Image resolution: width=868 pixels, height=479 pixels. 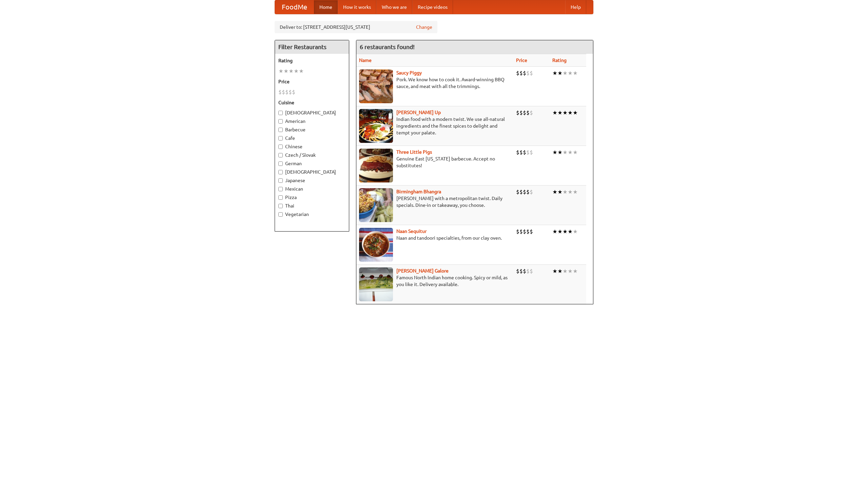 What do you see at coordinates (312, 181) in the screenshot?
I see `label: Japanese` at bounding box center [312, 181].